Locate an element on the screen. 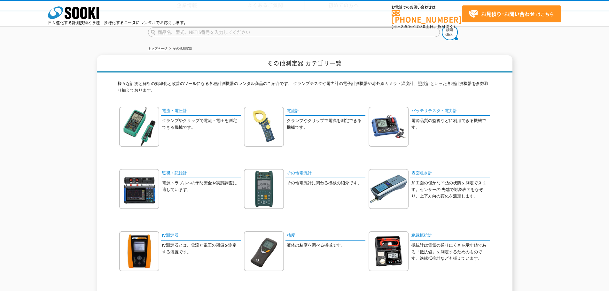  p: 電源トラブルへの予防安全や実態調査に適しています。 is located at coordinates (201, 187).